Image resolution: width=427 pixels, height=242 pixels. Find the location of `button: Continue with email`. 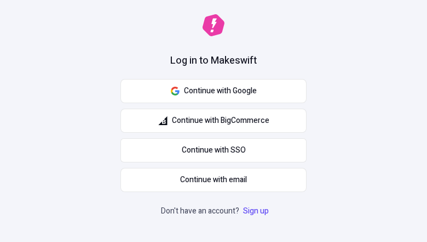

button: Continue with email is located at coordinates (214, 180).